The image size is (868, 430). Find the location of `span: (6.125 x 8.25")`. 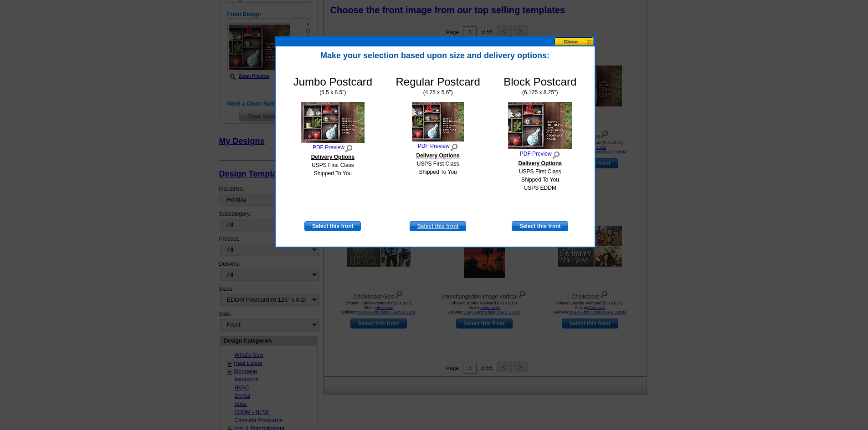

span: (6.125 x 8.25") is located at coordinates (540, 93).